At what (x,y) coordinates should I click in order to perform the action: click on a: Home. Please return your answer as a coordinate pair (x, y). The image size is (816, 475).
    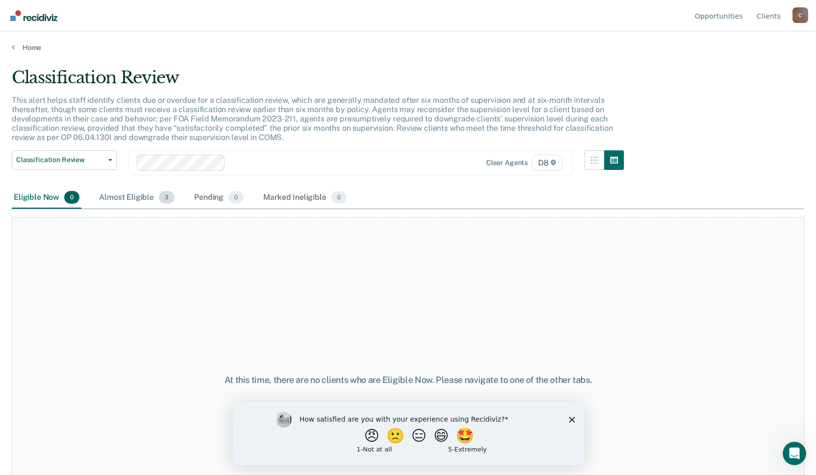
    Looking at the image, I should click on (408, 48).